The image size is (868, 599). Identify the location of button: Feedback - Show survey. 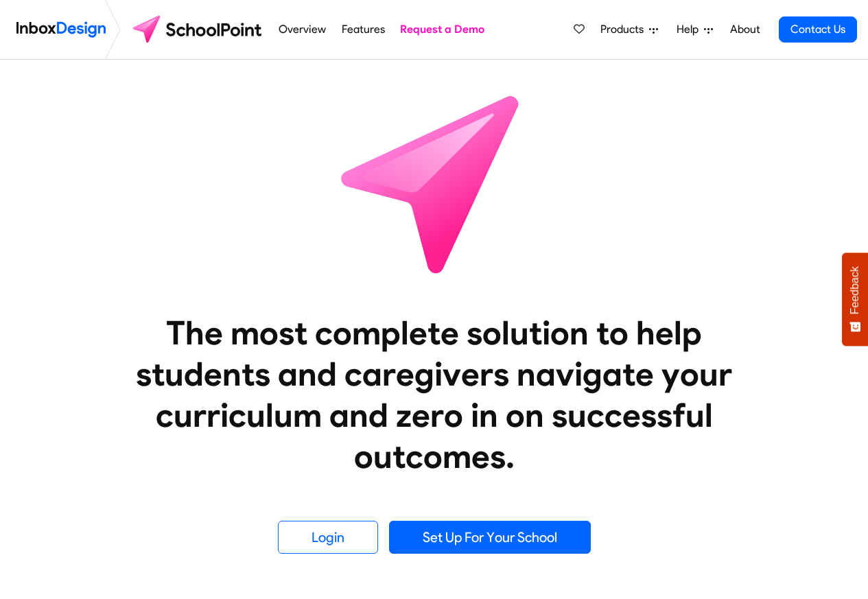
(855, 299).